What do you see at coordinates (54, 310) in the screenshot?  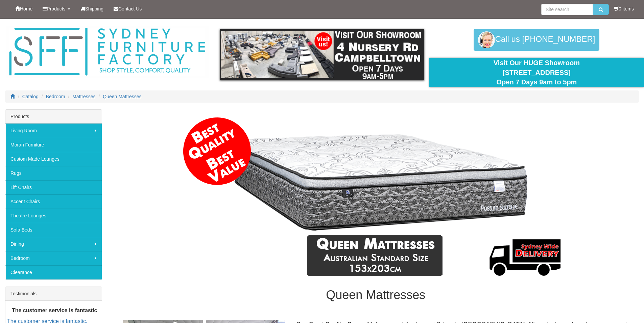 I see `b: The customer service is fantastic` at bounding box center [54, 310].